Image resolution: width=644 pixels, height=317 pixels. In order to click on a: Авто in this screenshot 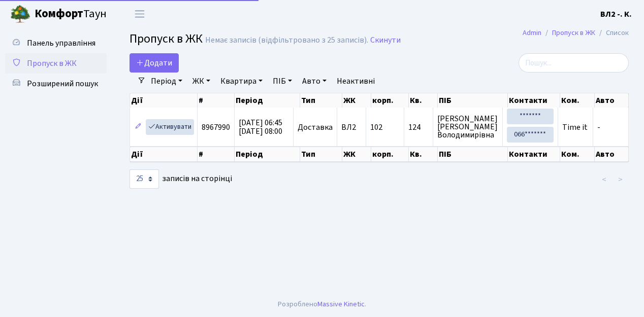, I will do `click(315, 81)`.